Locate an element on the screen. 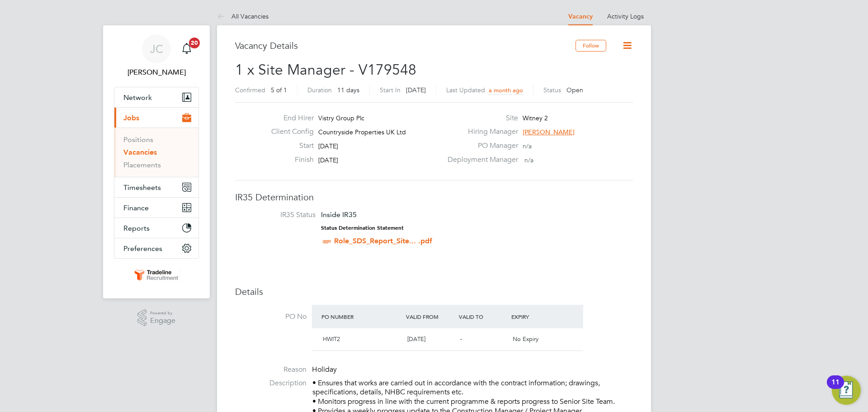  h3: IR35 Determination is located at coordinates (434, 197).